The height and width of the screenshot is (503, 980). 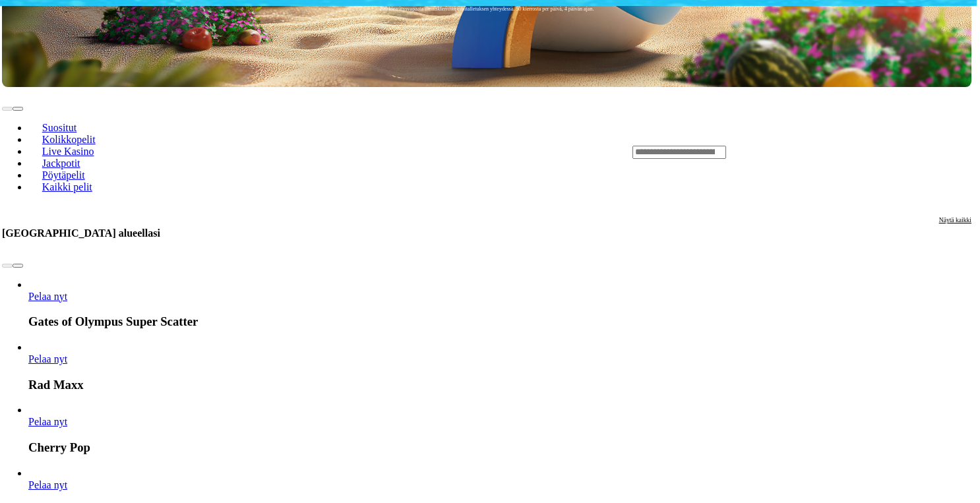 What do you see at coordinates (47, 421) in the screenshot?
I see `a: Cherry Pop` at bounding box center [47, 421].